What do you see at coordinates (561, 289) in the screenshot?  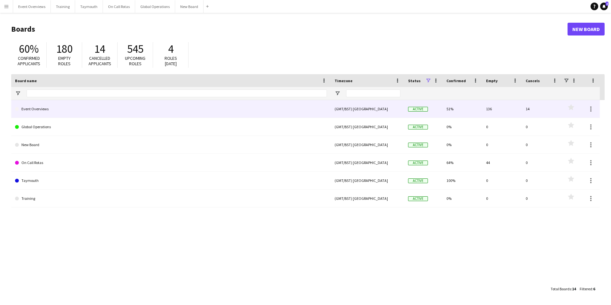 I see `span: Total Boards` at bounding box center [561, 289].